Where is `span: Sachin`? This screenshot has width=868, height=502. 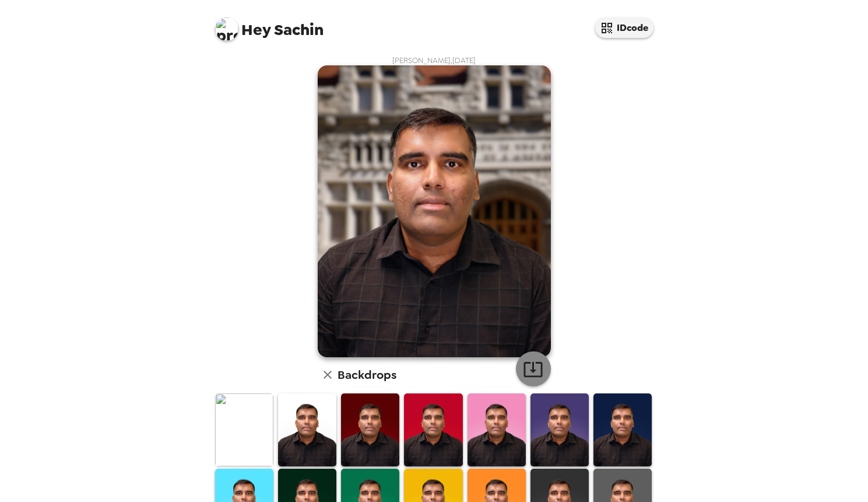
span: Sachin is located at coordinates (269, 25).